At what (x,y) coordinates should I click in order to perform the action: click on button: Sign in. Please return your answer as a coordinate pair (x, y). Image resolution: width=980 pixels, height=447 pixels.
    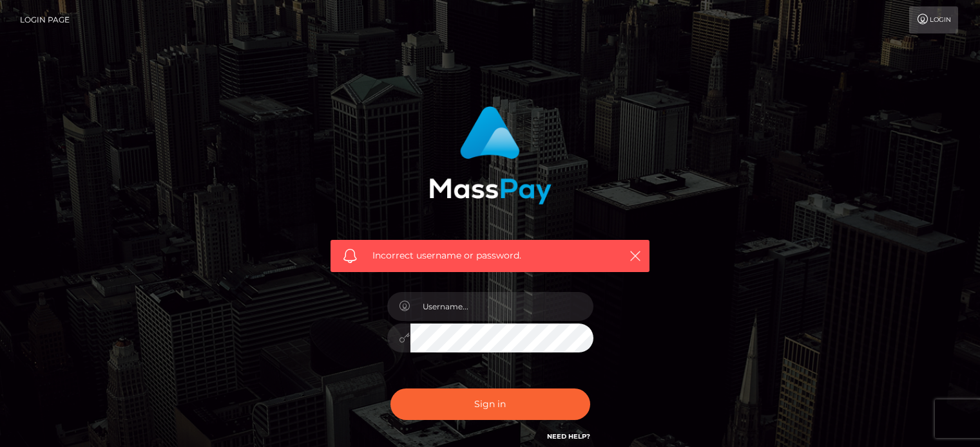
    Looking at the image, I should click on (490, 404).